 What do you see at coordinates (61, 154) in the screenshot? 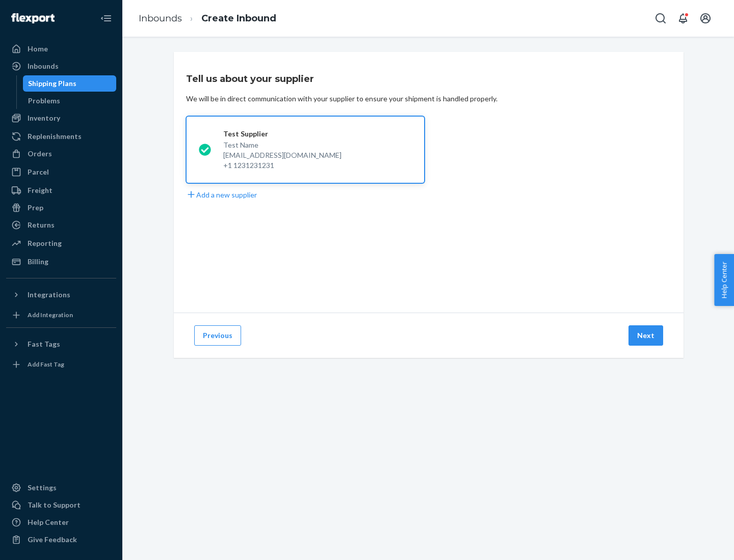
I see `a: Orders` at bounding box center [61, 154].